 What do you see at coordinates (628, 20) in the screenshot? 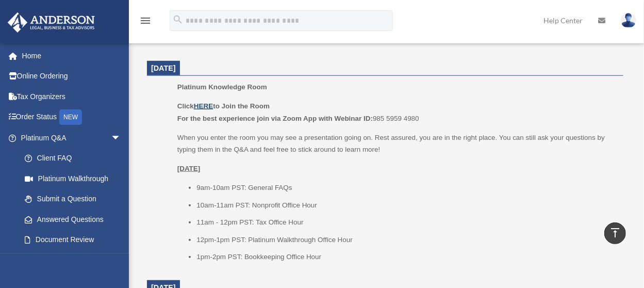
I see `img: User Pic` at bounding box center [628, 20].